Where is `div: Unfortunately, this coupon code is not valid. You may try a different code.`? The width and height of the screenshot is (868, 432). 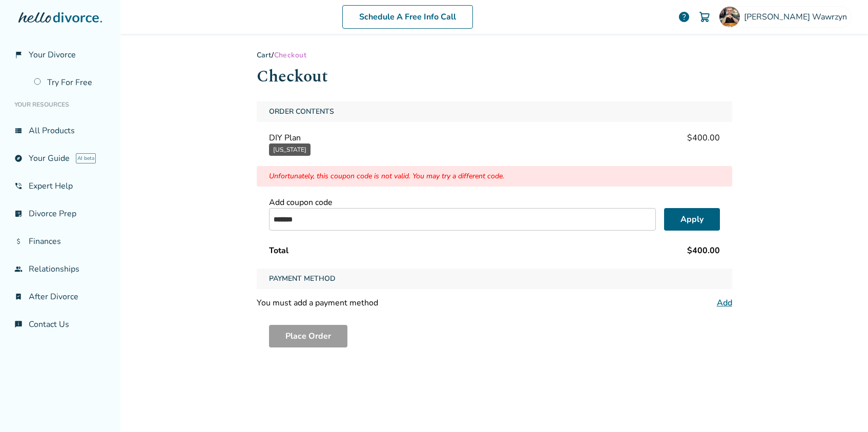 div: Unfortunately, this coupon code is not valid. You may try a different code. is located at coordinates (494, 177).